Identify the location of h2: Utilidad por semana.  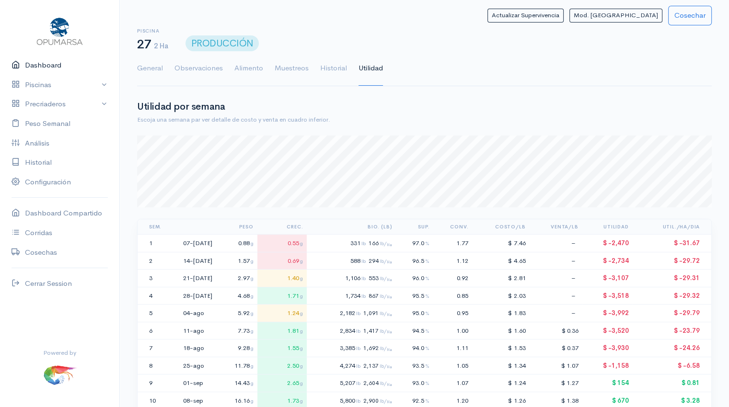
(424, 107).